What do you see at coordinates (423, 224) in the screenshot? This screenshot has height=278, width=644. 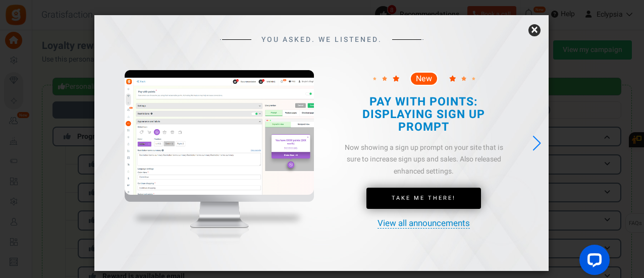 I see `a: View all announcements` at bounding box center [423, 224].